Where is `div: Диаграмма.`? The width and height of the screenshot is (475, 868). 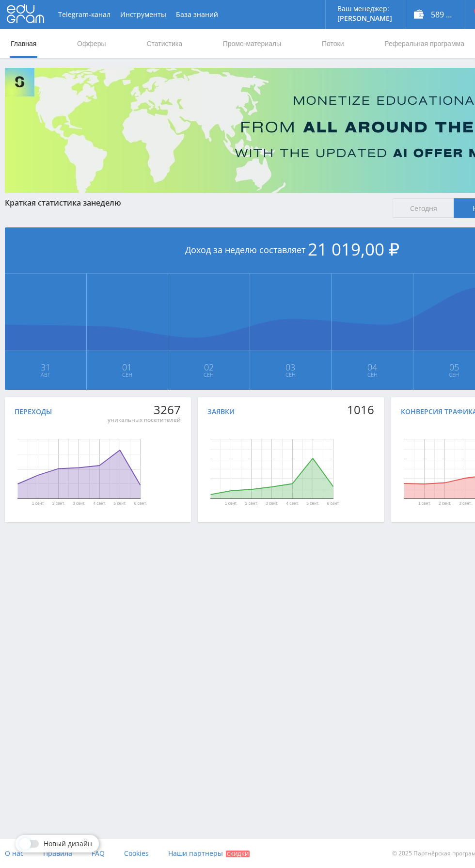 div: Диаграмма. is located at coordinates (272, 469).